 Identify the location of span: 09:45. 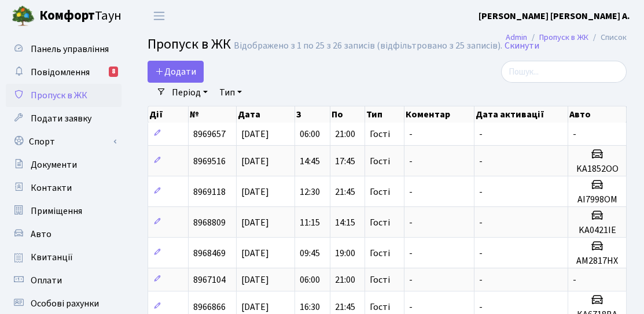
(309, 253).